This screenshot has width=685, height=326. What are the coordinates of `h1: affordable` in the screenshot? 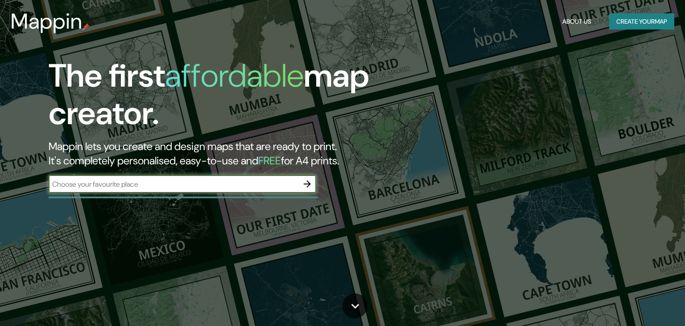 It's located at (234, 75).